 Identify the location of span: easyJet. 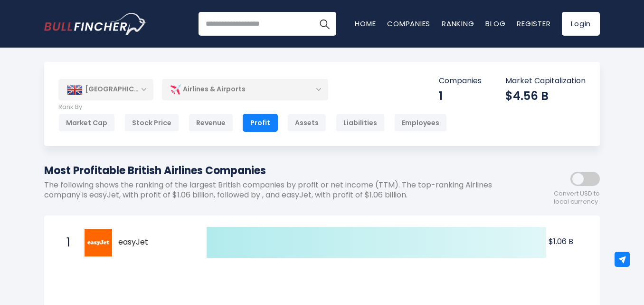
(154, 242).